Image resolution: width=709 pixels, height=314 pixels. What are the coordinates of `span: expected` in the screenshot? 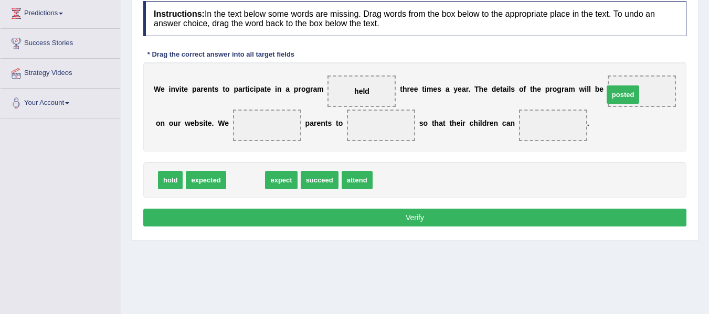 It's located at (206, 180).